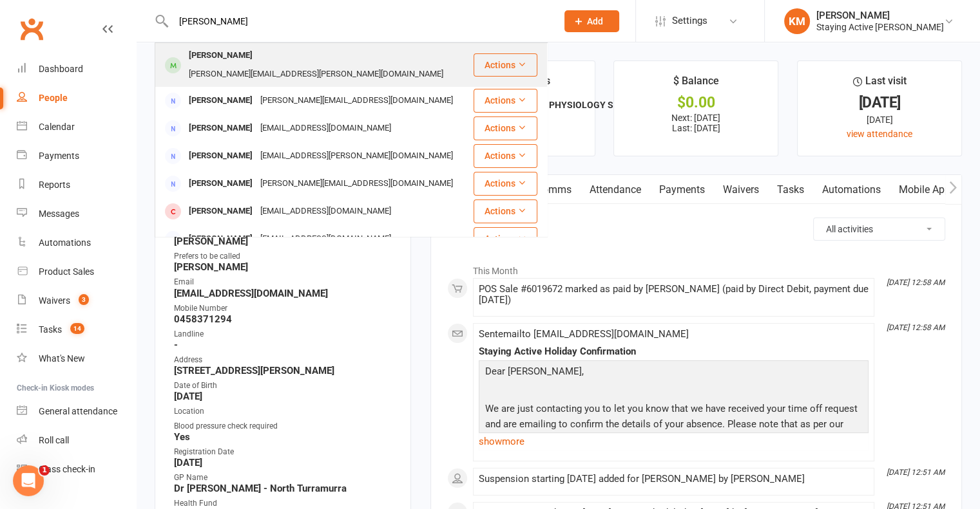 This screenshot has width=980, height=509. Describe the element at coordinates (696, 227) in the screenshot. I see `h3: Activity` at that location.